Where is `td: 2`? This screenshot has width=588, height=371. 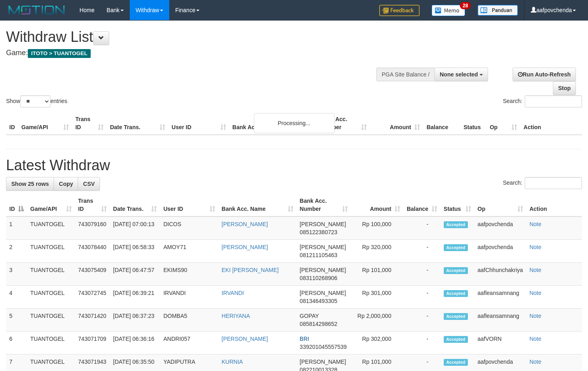
td: 2 is located at coordinates (16, 251).